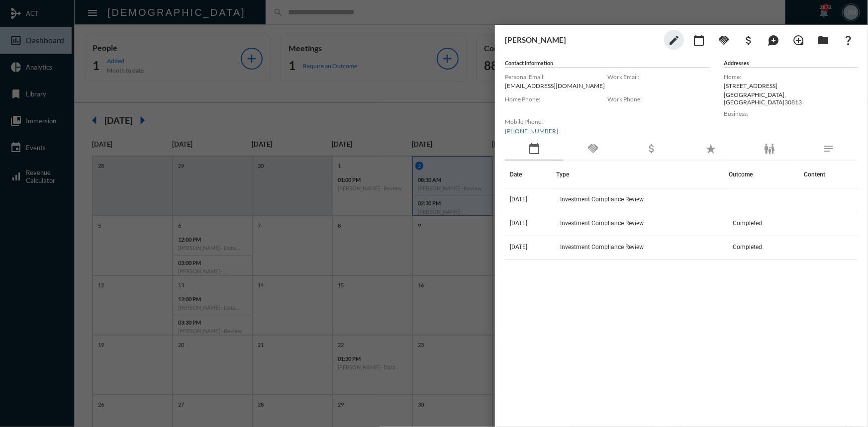 Image resolution: width=868 pixels, height=427 pixels. I want to click on mat-icon: family_restroom, so click(770, 149).